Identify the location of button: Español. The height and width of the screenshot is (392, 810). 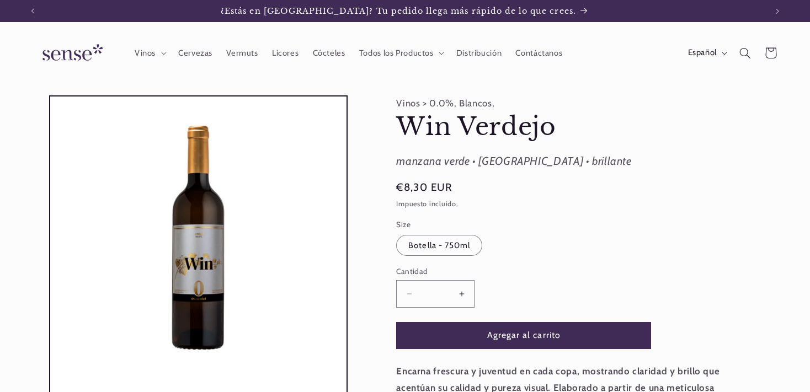
(706, 53).